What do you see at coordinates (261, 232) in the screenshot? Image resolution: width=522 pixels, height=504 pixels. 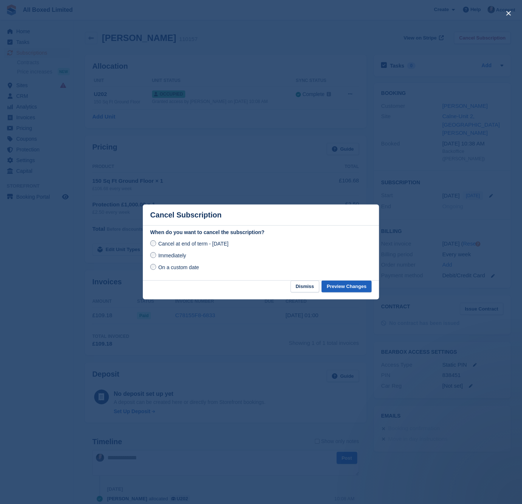 I see `label: When do you want to cancel the subscription?` at bounding box center [261, 232].